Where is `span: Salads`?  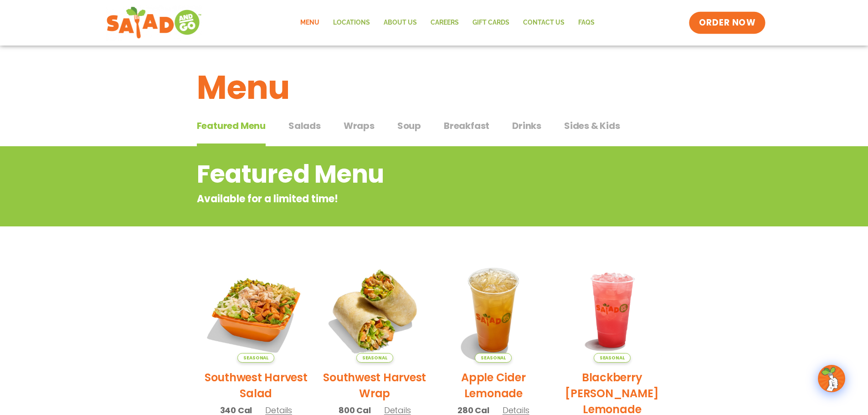
span: Salads is located at coordinates (304, 126).